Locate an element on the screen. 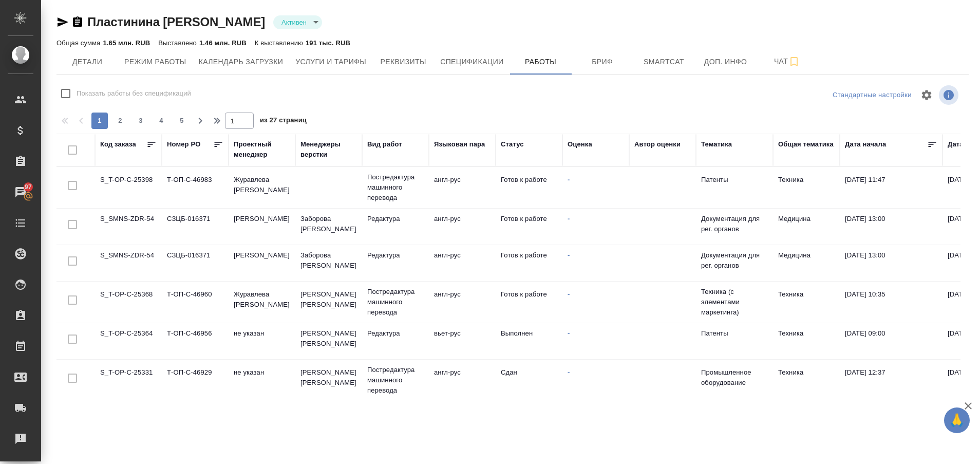  div: Статус is located at coordinates (512, 144).